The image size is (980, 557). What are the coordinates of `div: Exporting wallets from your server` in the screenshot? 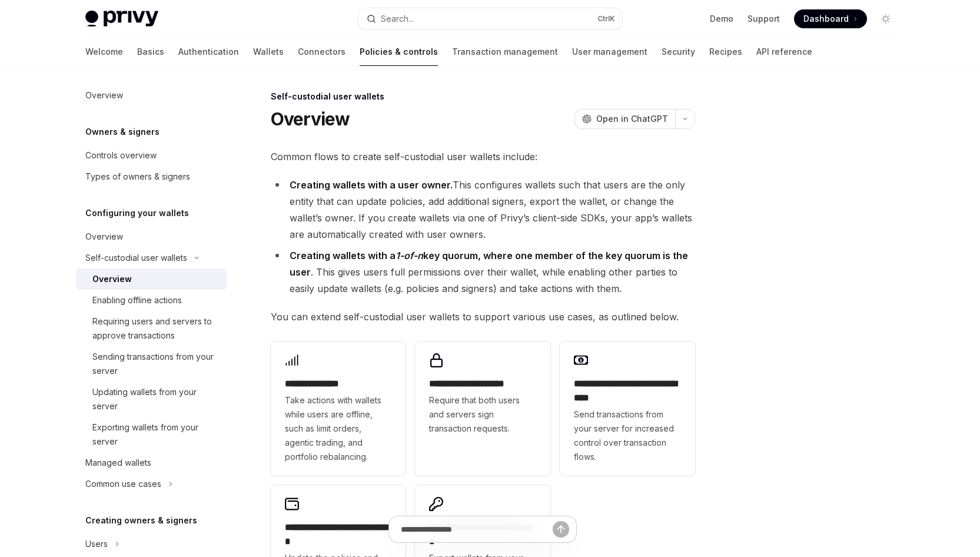 It's located at (156, 435).